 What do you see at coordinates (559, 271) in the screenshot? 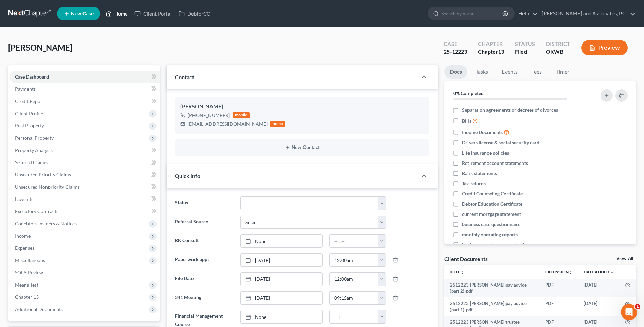
I see `a: Extensionunfold_more` at bounding box center [559, 271].